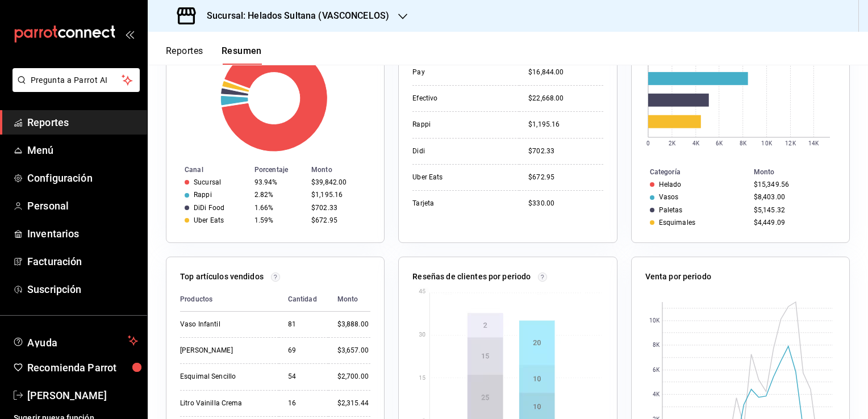 This screenshot has height=419, width=868. I want to click on div: 16, so click(303, 403).